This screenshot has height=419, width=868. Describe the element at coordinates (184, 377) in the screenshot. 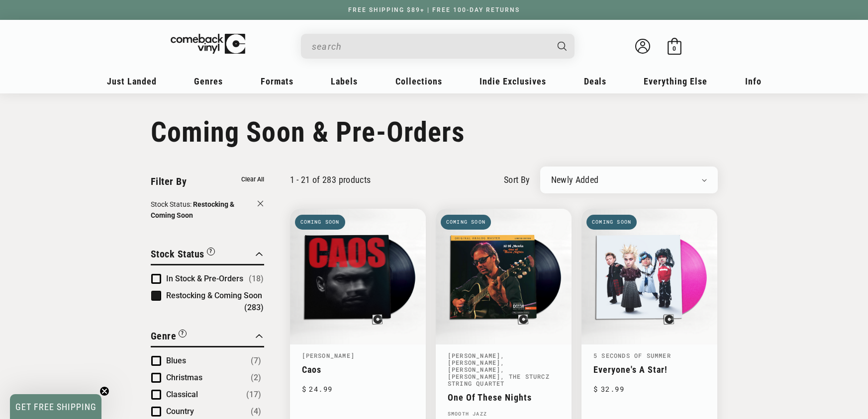

I see `span: Christmas` at that location.